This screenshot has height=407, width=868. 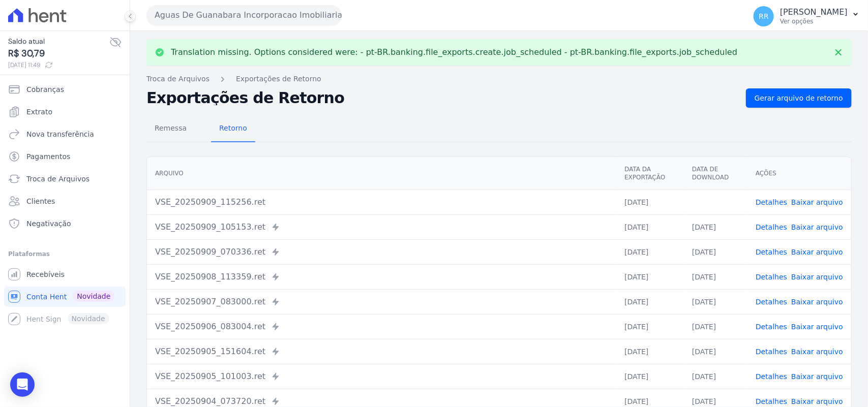 What do you see at coordinates (814, 22) in the screenshot?
I see `p: Ver opções` at bounding box center [814, 22].